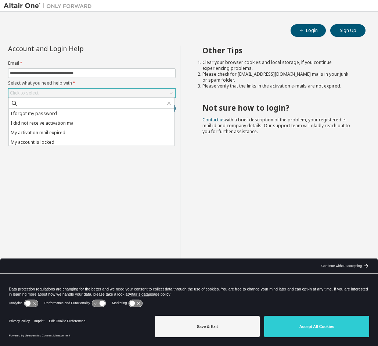  What do you see at coordinates (91, 114) in the screenshot?
I see `li: I forgot my password` at bounding box center [91, 114].